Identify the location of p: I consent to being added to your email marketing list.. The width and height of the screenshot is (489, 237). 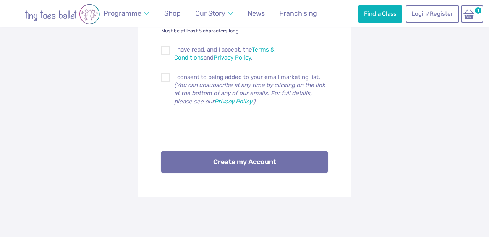
(251, 89).